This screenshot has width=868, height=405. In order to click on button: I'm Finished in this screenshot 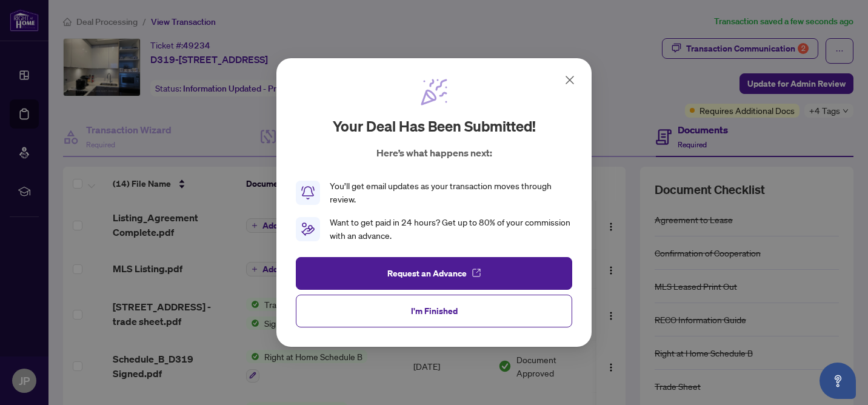, I will do `click(434, 311)`.